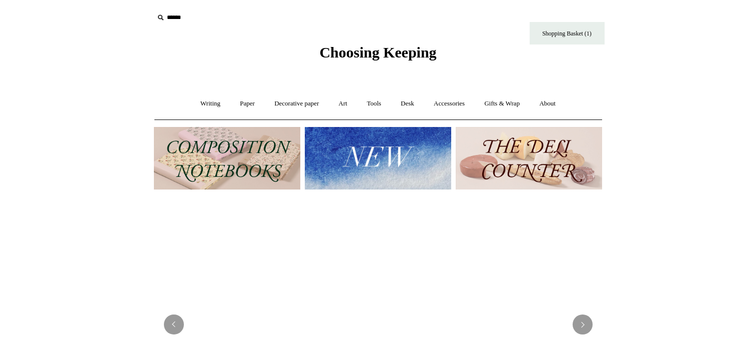 Image resolution: width=756 pixels, height=354 pixels. I want to click on a: Writing, so click(210, 103).